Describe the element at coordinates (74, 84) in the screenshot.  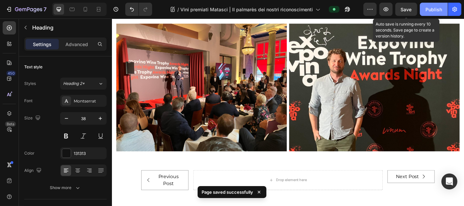
I see `span: Heading 2*` at that location.